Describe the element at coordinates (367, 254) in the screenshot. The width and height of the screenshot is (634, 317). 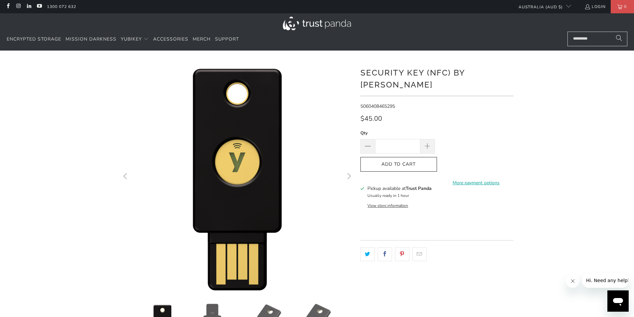
I see `a: Share this on Twitter` at that location.